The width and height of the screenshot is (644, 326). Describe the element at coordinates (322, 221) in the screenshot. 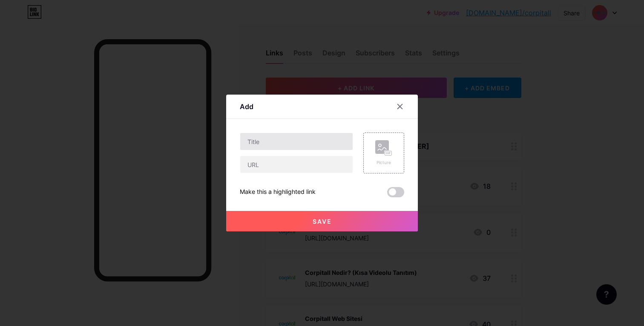

I see `button: Save` at that location.